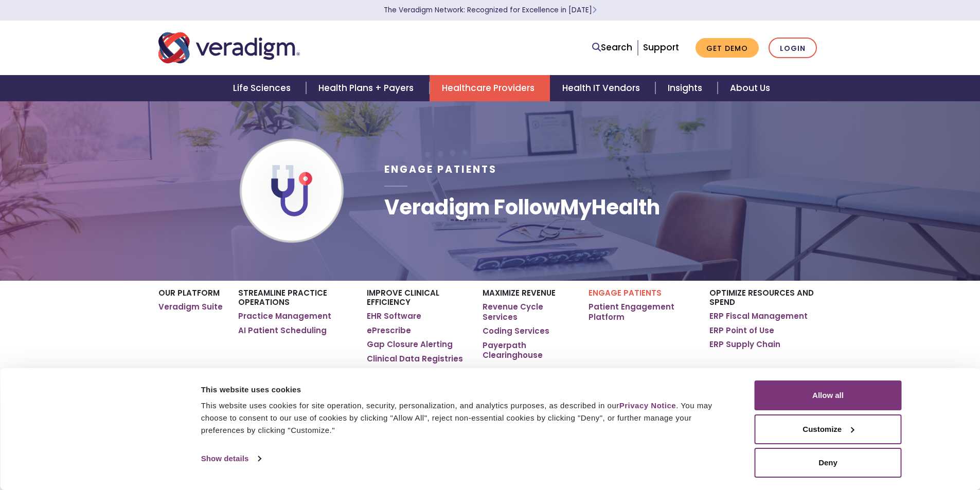  What do you see at coordinates (742, 331) in the screenshot?
I see `a: ERP Point of Use` at bounding box center [742, 331].